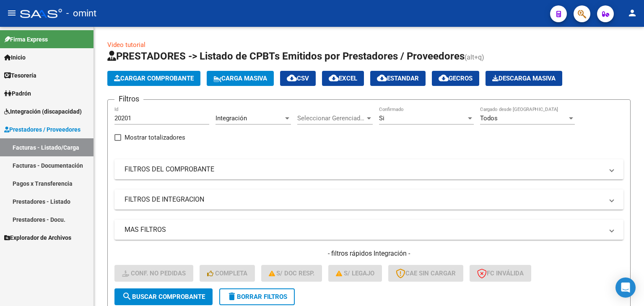  What do you see at coordinates (297, 78) in the screenshot?
I see `span: CSV` at bounding box center [297, 78].